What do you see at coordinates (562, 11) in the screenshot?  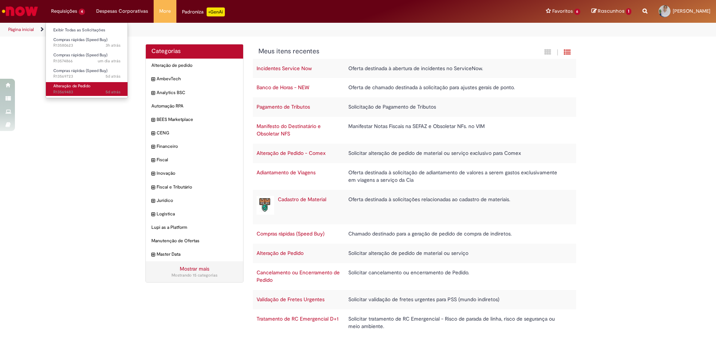 I see `span: Favoritos` at bounding box center [562, 11].